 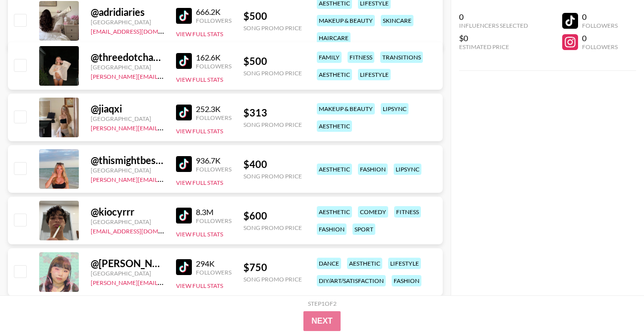 I want to click on div: @ thismightbeselah, so click(x=127, y=160).